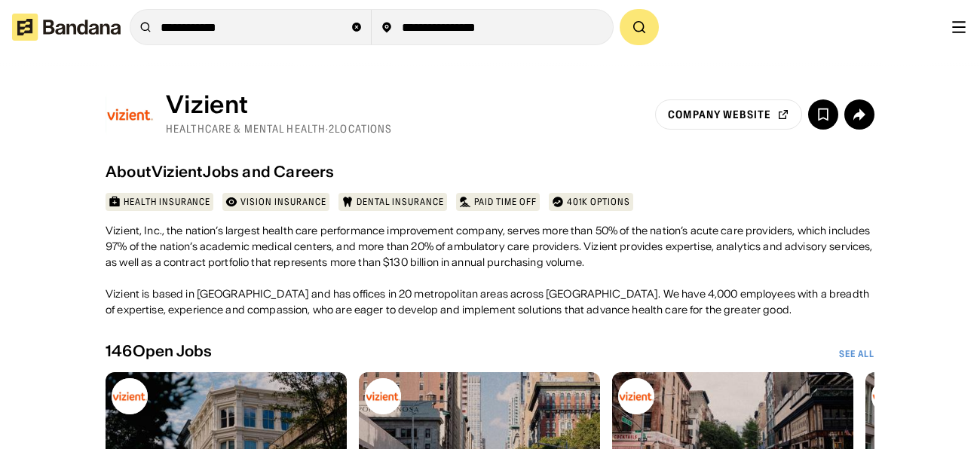 The image size is (980, 449). Describe the element at coordinates (598, 202) in the screenshot. I see `div: 401k options` at that location.